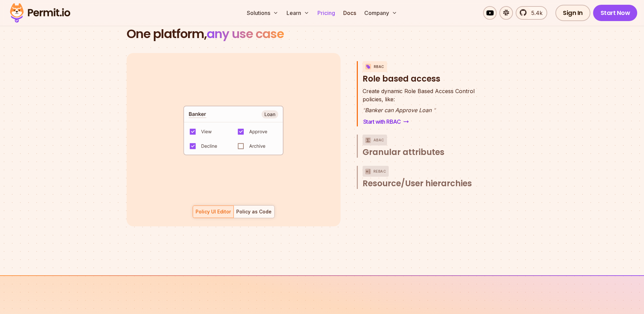 This screenshot has width=644, height=314. Describe the element at coordinates (573, 13) in the screenshot. I see `a: Sign In` at that location.